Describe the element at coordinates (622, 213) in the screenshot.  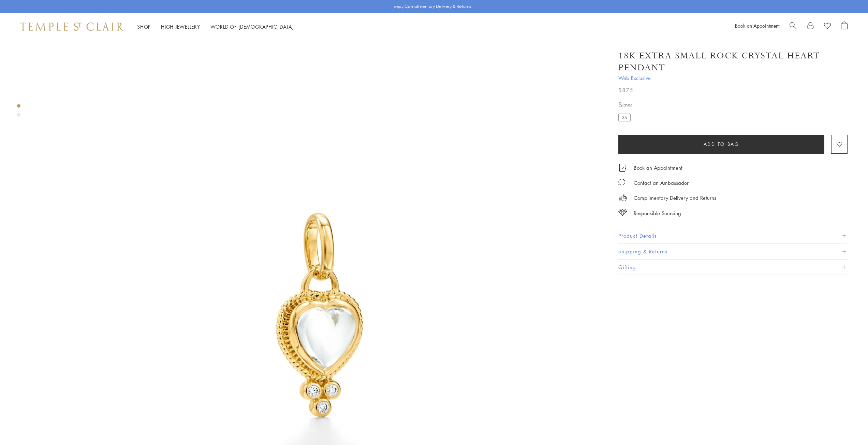
I see `img: icon_sourcing.svg` at that location.